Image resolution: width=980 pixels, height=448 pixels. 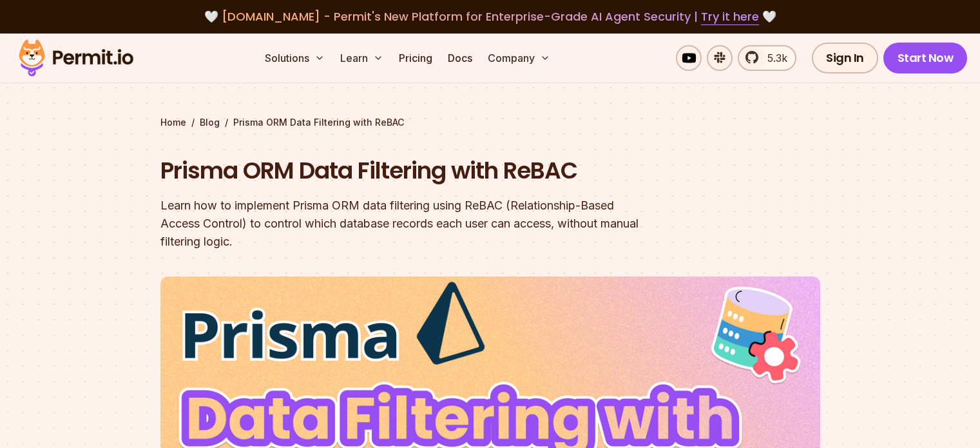 I want to click on a: Try it here, so click(x=730, y=17).